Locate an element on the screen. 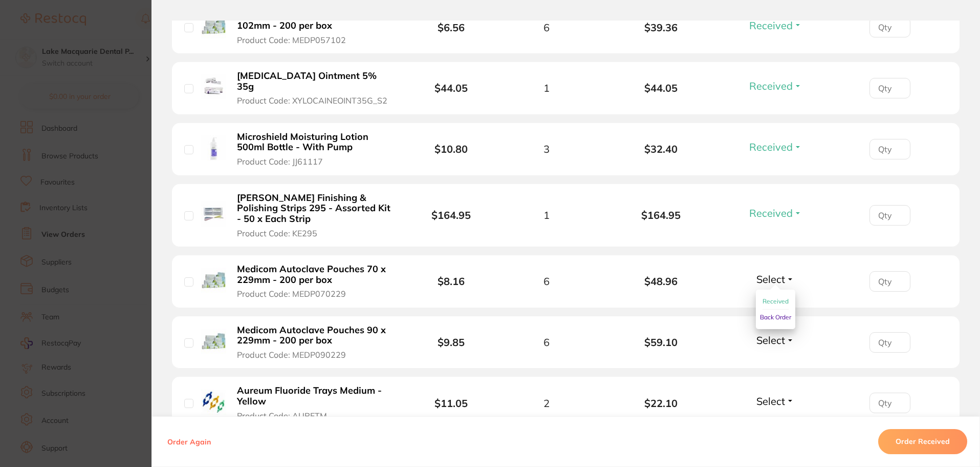  span: 3 is located at coordinates (546, 148).